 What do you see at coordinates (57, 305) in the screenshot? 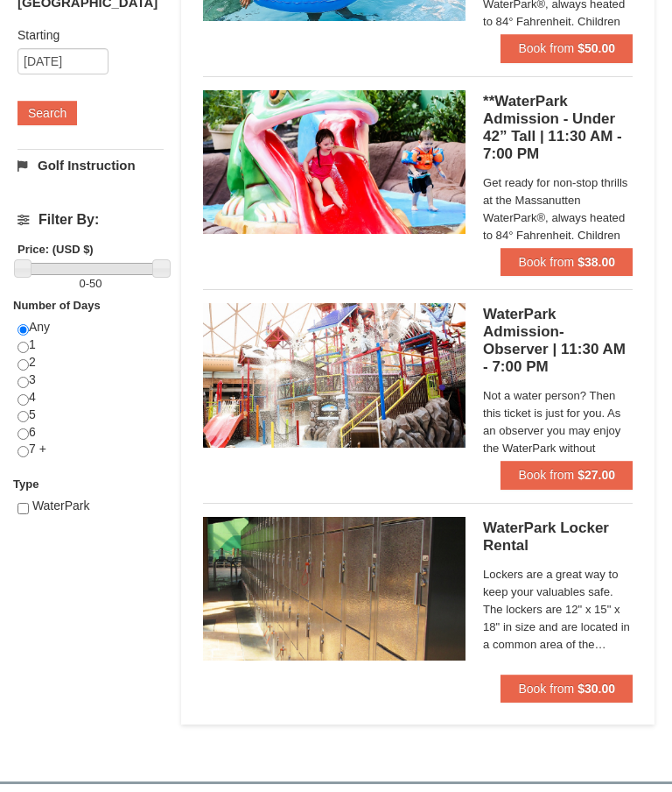
I see `strong: Number of Days` at bounding box center [57, 305].